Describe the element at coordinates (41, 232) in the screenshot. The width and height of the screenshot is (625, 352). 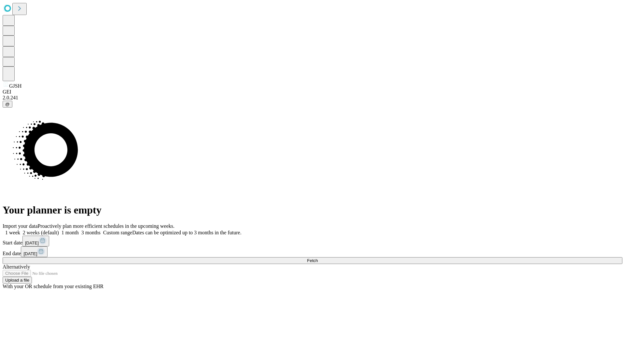
I see `span: 2 weeks (default)` at that location.